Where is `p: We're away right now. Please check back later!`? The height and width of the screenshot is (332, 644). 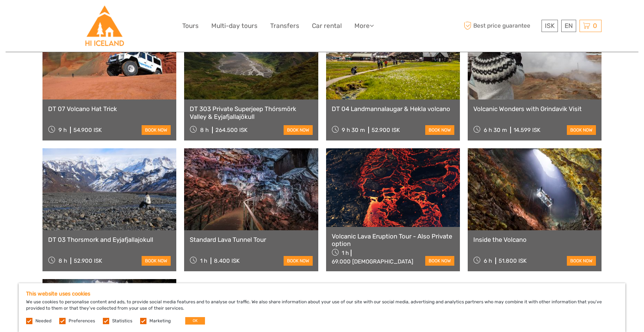 p: We're away right now. Please check back later! is located at coordinates (47, 16).